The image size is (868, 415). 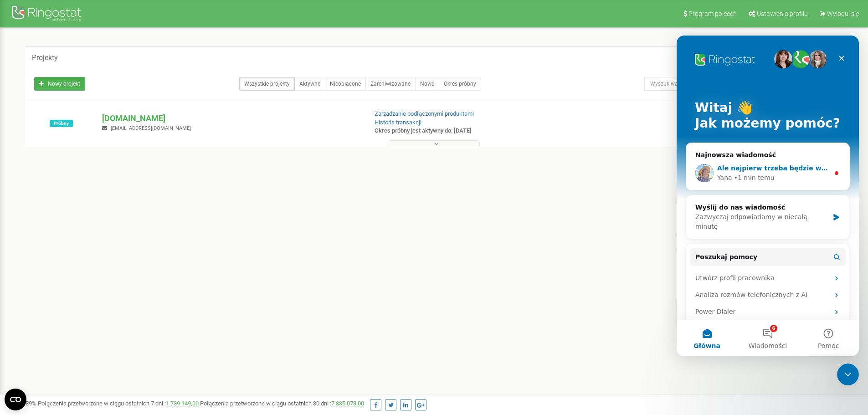 What do you see at coordinates (282, 403) in the screenshot?
I see `span: Połączenia przetworzone w ciągu ostatnich 30 dni :` at bounding box center [282, 403].